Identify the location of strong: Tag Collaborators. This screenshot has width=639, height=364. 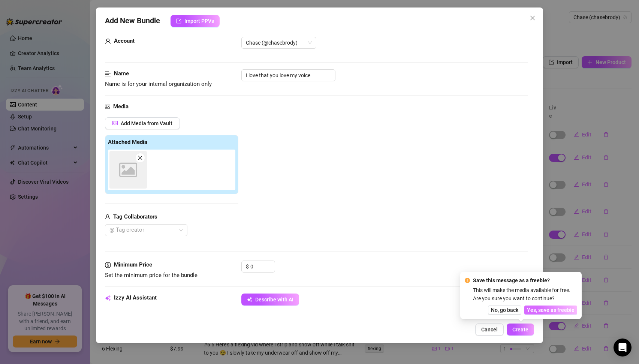
(135, 216).